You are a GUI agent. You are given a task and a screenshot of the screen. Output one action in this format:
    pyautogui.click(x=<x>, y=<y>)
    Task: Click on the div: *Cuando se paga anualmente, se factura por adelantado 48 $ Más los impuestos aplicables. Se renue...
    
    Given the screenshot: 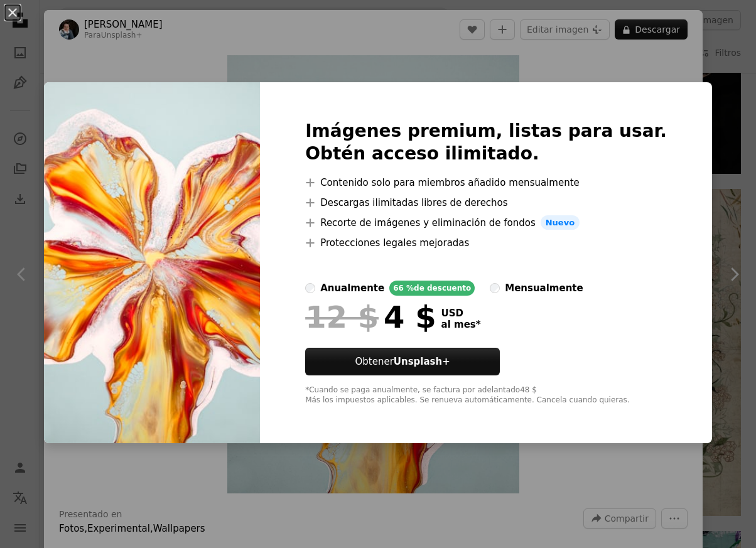 What is the action you would take?
    pyautogui.click(x=486, y=396)
    